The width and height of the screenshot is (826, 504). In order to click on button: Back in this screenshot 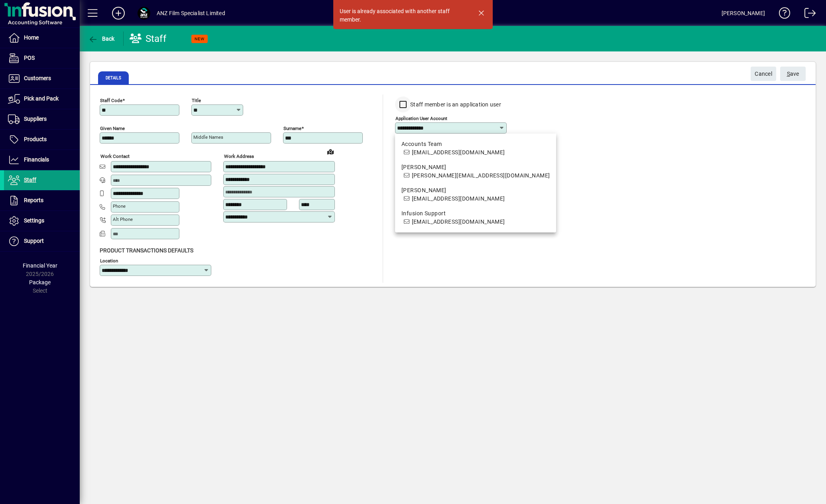, I will do `click(101, 39)`.